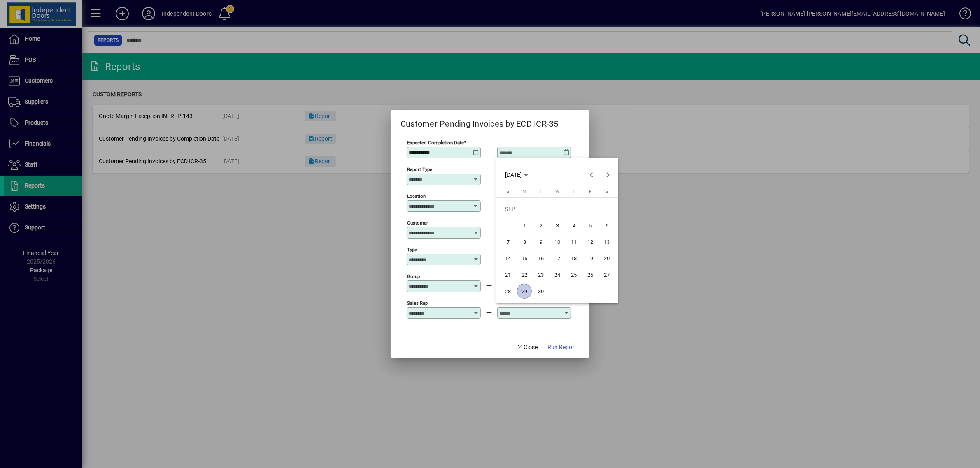 The width and height of the screenshot is (980, 468). Describe the element at coordinates (558, 275) in the screenshot. I see `span: 24` at that location.